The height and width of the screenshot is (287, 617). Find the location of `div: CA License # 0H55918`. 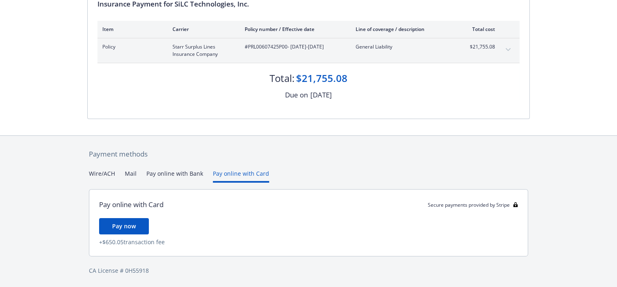

div: CA License # 0H55918 is located at coordinates (308, 270).